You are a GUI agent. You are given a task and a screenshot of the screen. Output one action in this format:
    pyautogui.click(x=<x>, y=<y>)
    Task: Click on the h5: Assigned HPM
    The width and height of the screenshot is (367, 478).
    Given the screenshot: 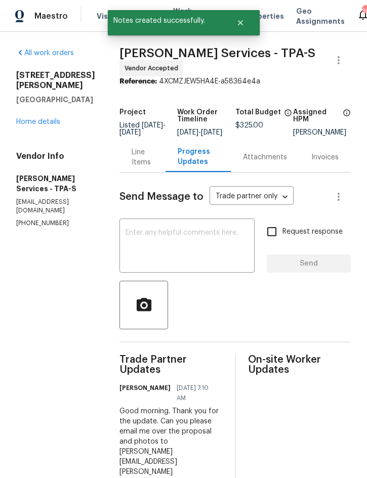 What is the action you would take?
    pyautogui.click(x=316, y=116)
    